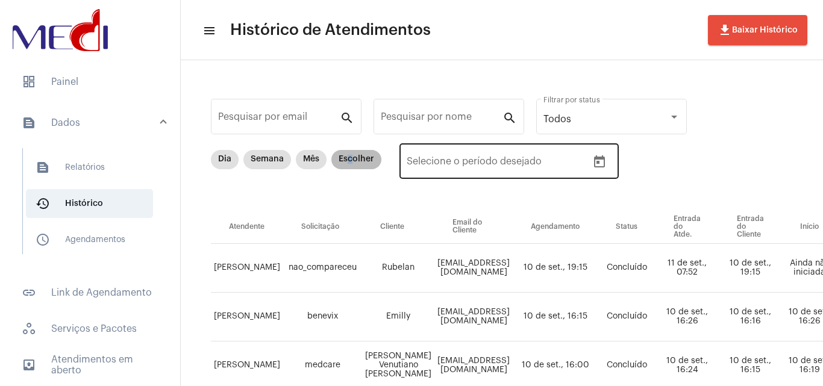 This screenshot has width=823, height=386. I want to click on th: Entrada do Cliente, so click(750, 227).